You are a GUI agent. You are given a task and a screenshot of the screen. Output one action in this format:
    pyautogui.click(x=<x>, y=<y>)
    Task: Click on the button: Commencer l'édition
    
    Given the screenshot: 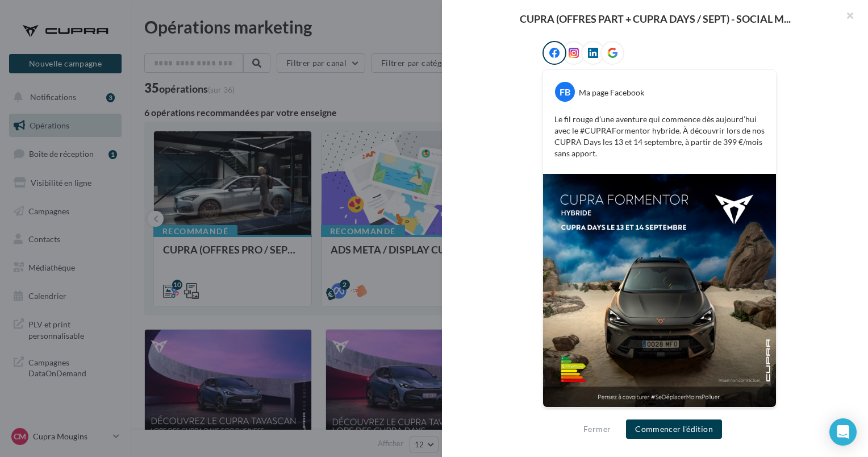 What is the action you would take?
    pyautogui.click(x=674, y=429)
    